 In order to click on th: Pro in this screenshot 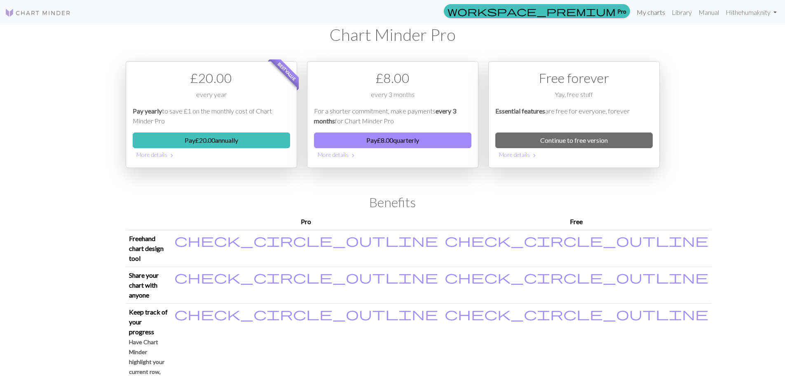, I will do `click(306, 221)`.